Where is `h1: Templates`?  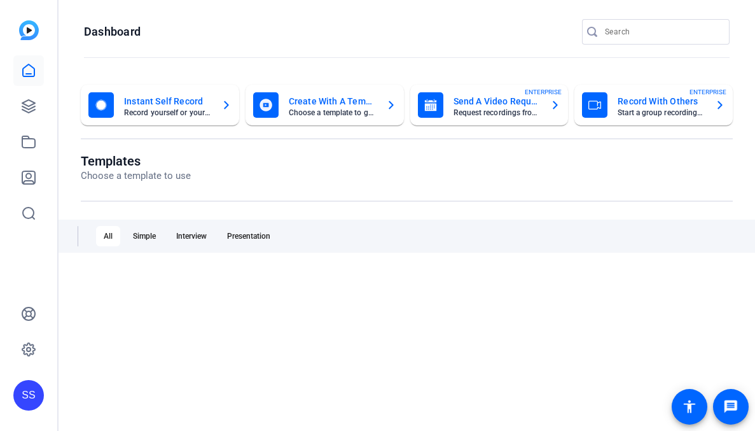 h1: Templates is located at coordinates (136, 161).